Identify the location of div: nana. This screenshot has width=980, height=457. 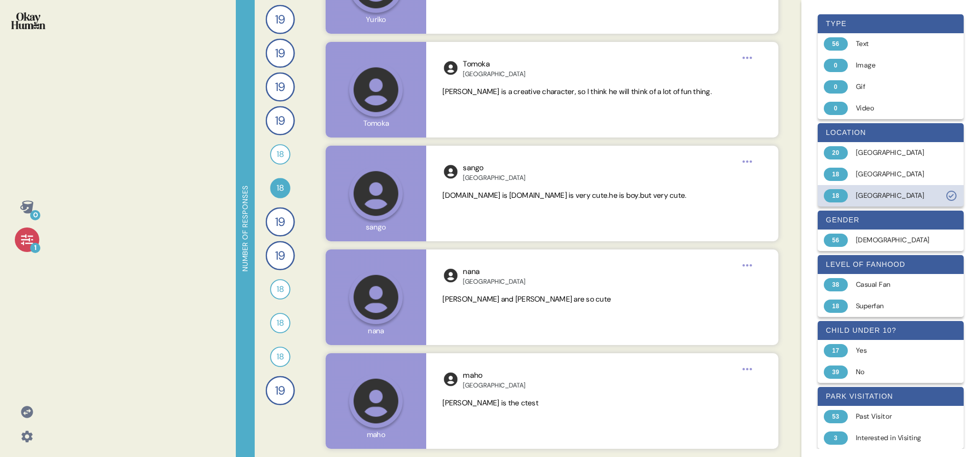
(494, 271).